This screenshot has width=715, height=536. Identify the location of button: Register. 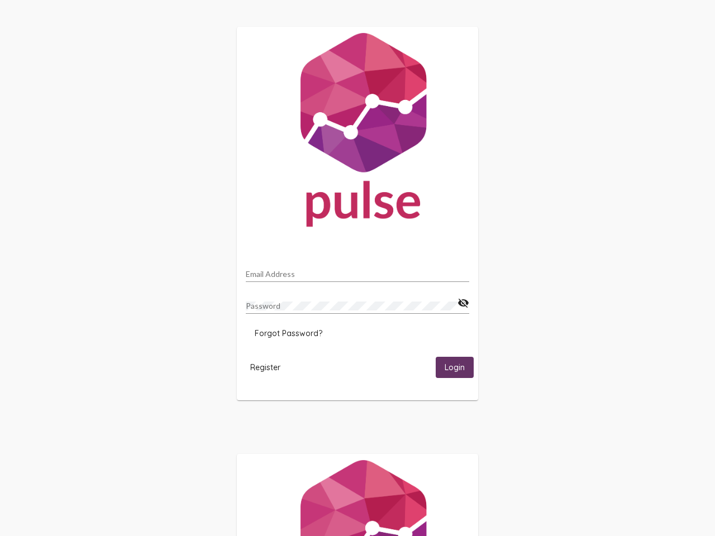
(265, 367).